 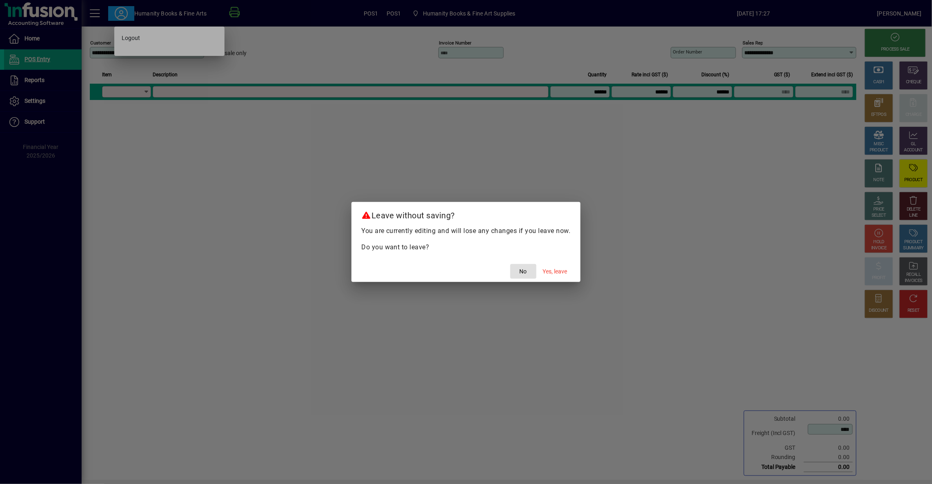 I want to click on button: No, so click(x=523, y=271).